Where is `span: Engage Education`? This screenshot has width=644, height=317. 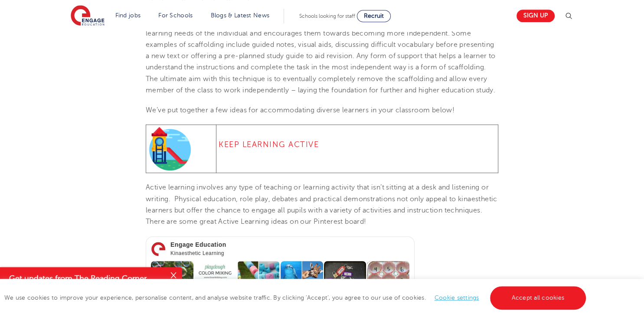 span: Engage Education is located at coordinates (271, 245).